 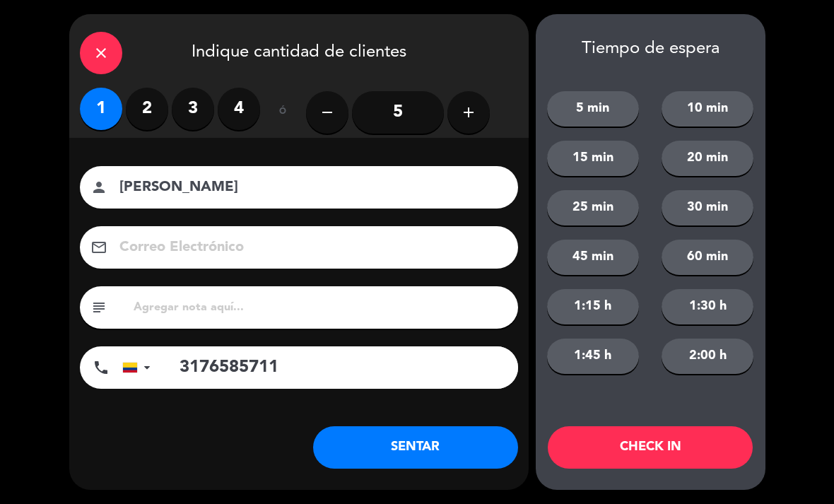 What do you see at coordinates (139, 367) in the screenshot?
I see `div: Colombia: +57` at bounding box center [139, 367].